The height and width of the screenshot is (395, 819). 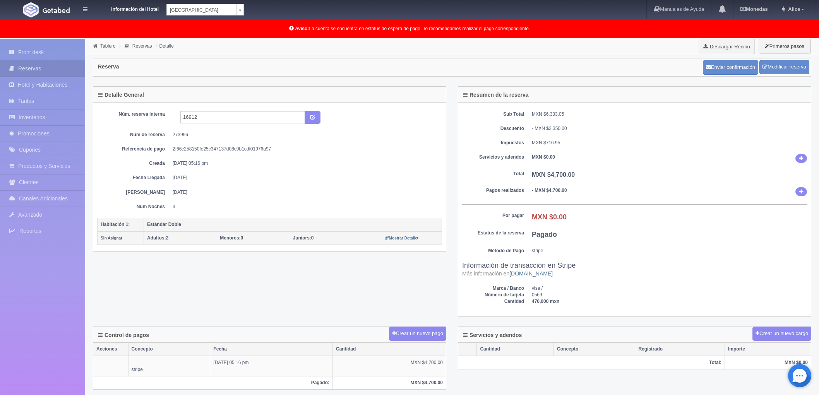 What do you see at coordinates (768, 363) in the screenshot?
I see `th: MXN $0.00` at bounding box center [768, 363].